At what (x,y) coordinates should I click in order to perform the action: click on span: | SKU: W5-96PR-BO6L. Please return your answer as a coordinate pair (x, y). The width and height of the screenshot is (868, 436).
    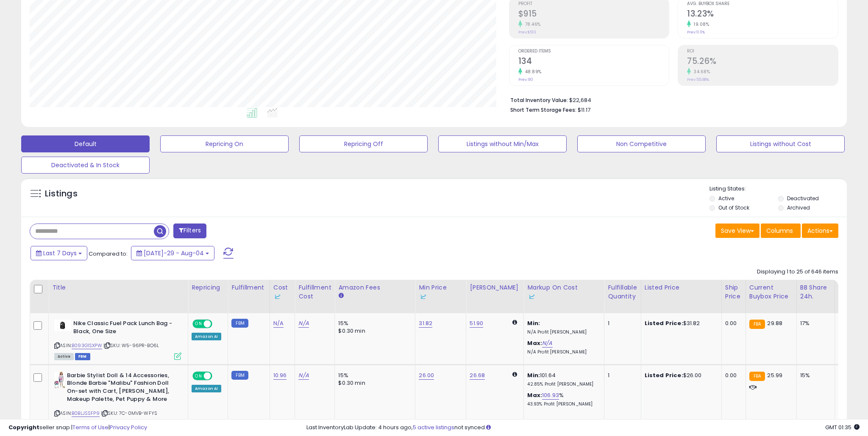
    Looking at the image, I should click on (131, 345).